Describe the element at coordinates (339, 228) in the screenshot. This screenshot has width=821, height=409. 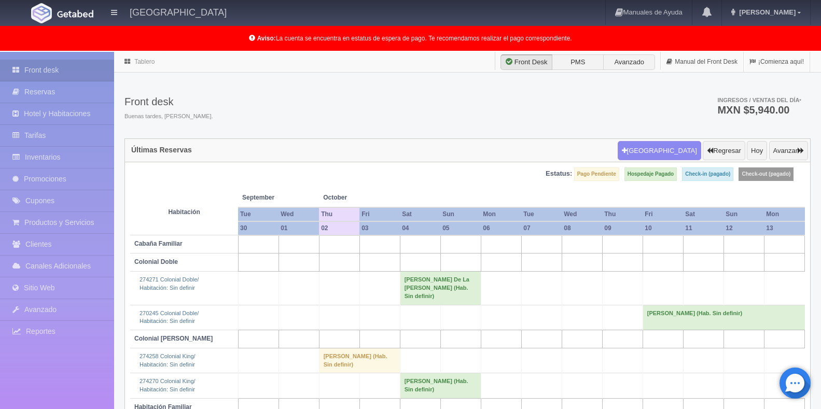
I see `th: 02` at that location.